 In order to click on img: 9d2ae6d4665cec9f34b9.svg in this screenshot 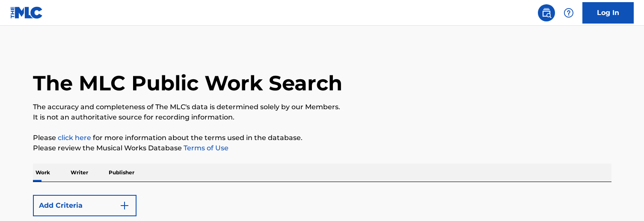, I will do `click(125, 205)`.